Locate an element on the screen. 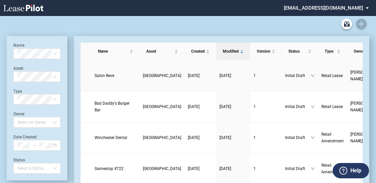  span: Salon Reve is located at coordinates (104, 76).